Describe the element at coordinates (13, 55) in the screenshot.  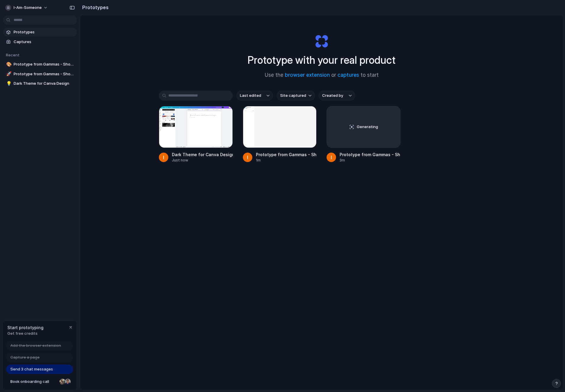
I see `span: Recent` at that location.